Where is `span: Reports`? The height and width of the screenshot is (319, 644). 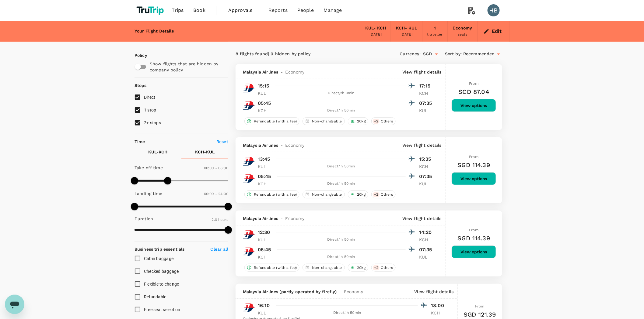
span: Reports is located at coordinates (278, 11).